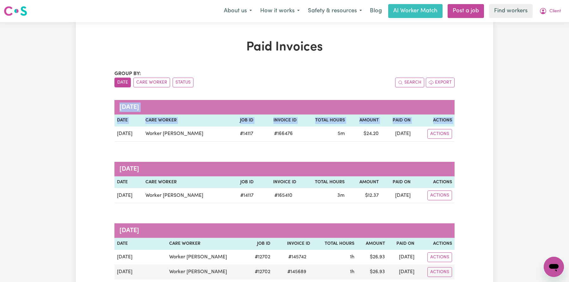  Describe the element at coordinates (465, 11) in the screenshot. I see `a: Post a job` at that location.